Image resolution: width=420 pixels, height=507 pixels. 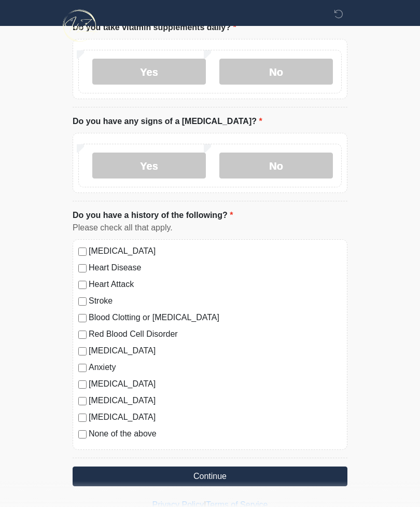 What do you see at coordinates (215, 301) in the screenshot?
I see `label: Stroke` at bounding box center [215, 301].